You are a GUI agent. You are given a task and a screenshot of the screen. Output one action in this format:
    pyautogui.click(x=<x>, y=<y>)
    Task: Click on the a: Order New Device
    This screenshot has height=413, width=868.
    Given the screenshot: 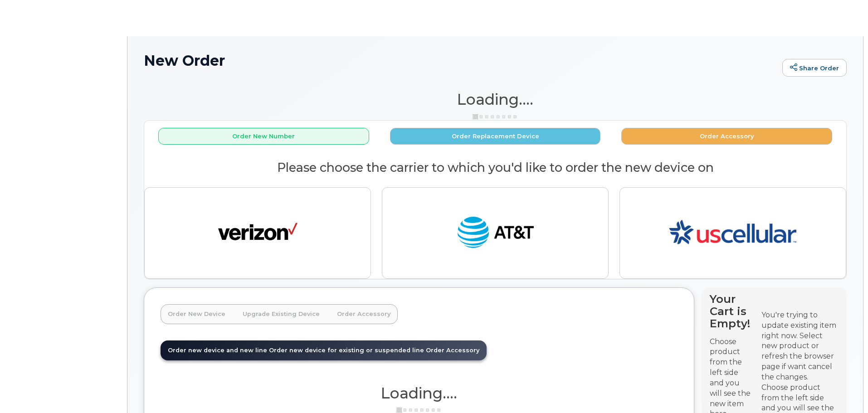 What is the action you would take?
    pyautogui.click(x=196, y=315)
    